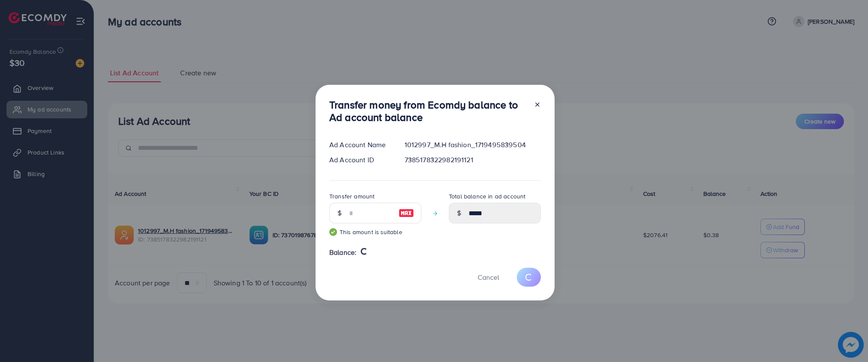 Image resolution: width=868 pixels, height=362 pixels. What do you see at coordinates (473, 145) in the screenshot?
I see `div: 1012997_M.H fashion_1719495839504` at bounding box center [473, 145].